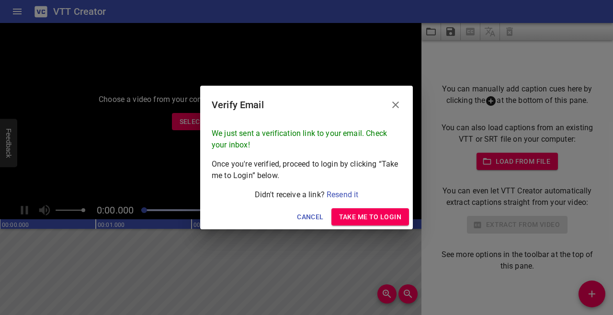 The image size is (613, 315). I want to click on span: Take me to Login, so click(370, 217).